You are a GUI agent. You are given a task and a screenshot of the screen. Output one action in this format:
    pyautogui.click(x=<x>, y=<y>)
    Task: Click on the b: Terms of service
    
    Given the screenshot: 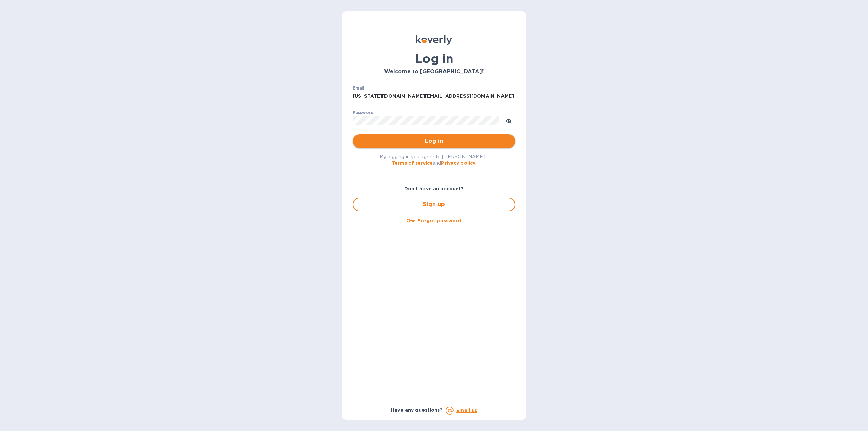 What is the action you would take?
    pyautogui.click(x=412, y=163)
    